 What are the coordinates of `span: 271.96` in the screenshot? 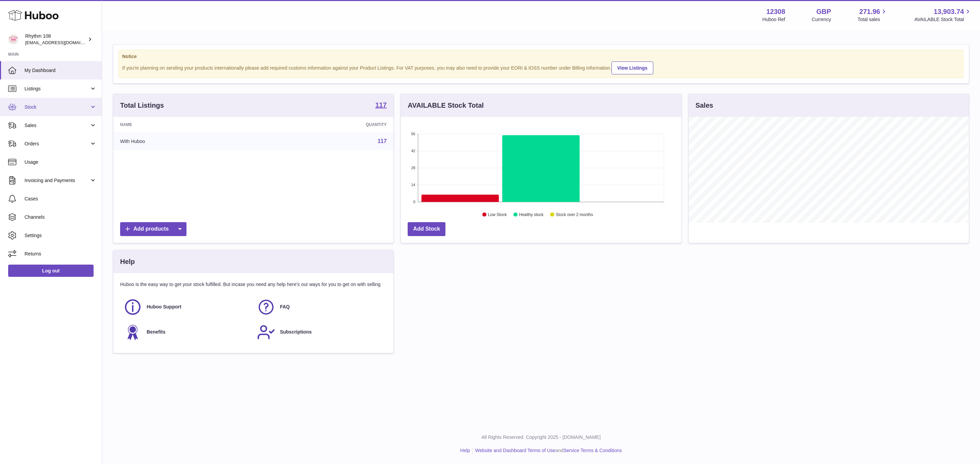 It's located at (869, 11).